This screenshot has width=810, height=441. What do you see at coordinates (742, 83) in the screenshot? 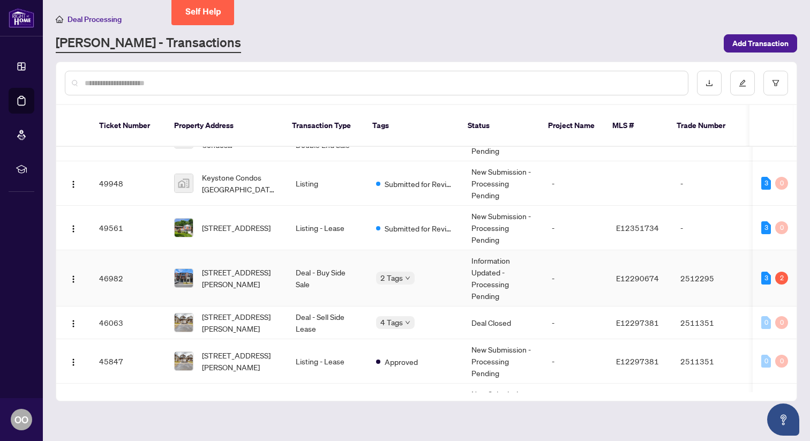
I see `button: edit` at bounding box center [742, 83].